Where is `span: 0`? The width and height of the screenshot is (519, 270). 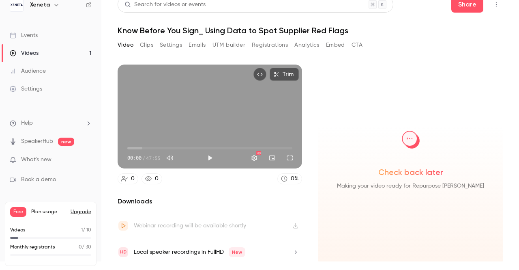
span: 0 is located at coordinates (80, 247).